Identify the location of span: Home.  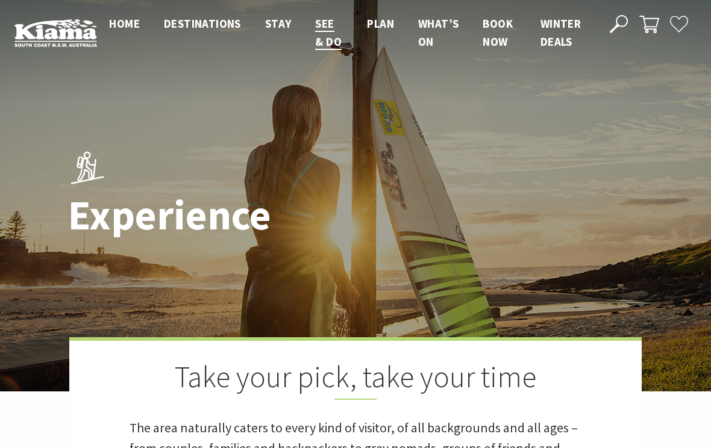
(124, 24).